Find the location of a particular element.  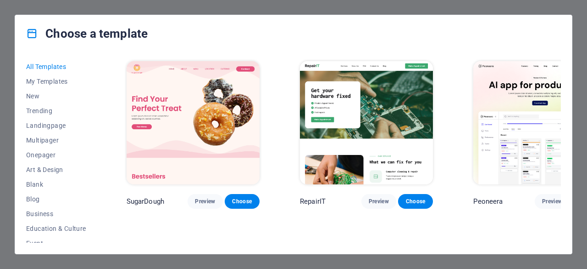

button: New is located at coordinates (56, 96).